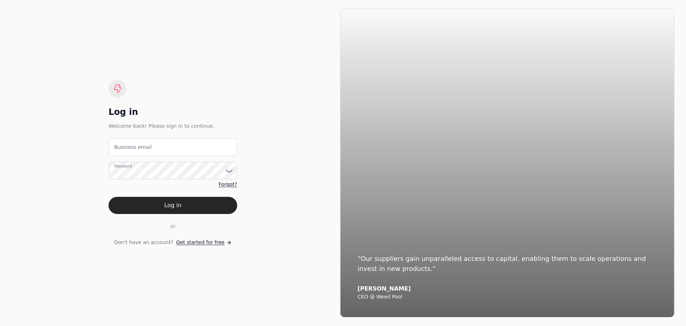 The height and width of the screenshot is (326, 686). I want to click on span: Forgot?, so click(228, 184).